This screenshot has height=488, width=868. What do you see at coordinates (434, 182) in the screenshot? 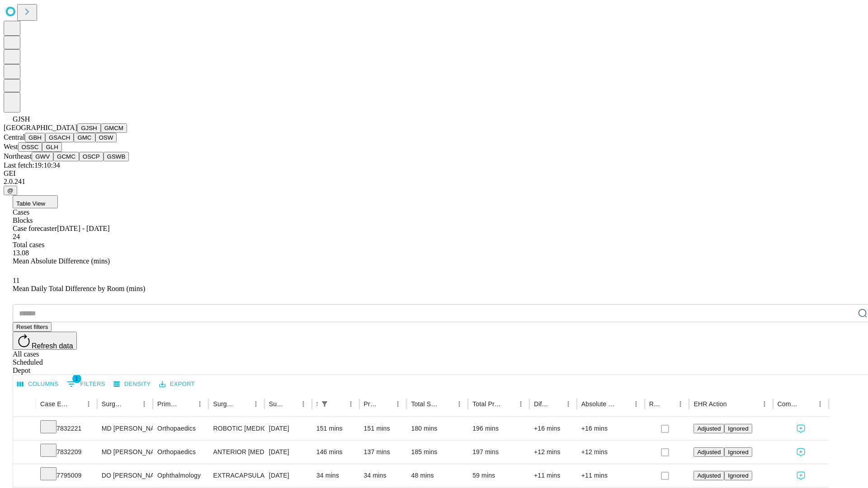
I see `div: 2.0.241` at bounding box center [434, 182].